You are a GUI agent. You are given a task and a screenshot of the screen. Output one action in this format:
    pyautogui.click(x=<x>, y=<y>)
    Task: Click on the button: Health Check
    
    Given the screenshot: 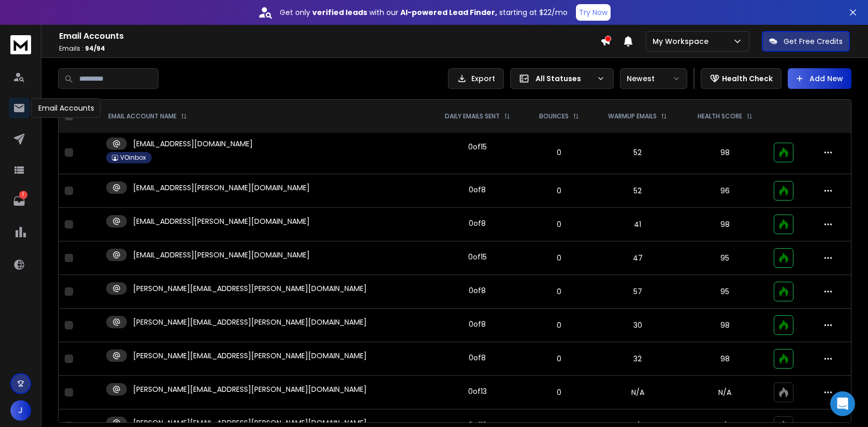 What is the action you would take?
    pyautogui.click(x=741, y=79)
    